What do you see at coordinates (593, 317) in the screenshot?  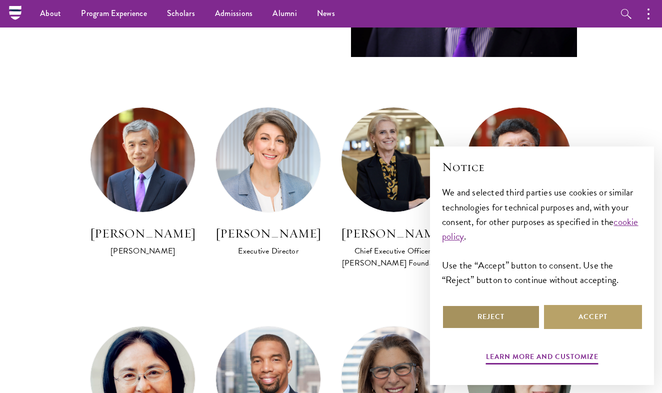 I see `button: Accept` at bounding box center [593, 317].